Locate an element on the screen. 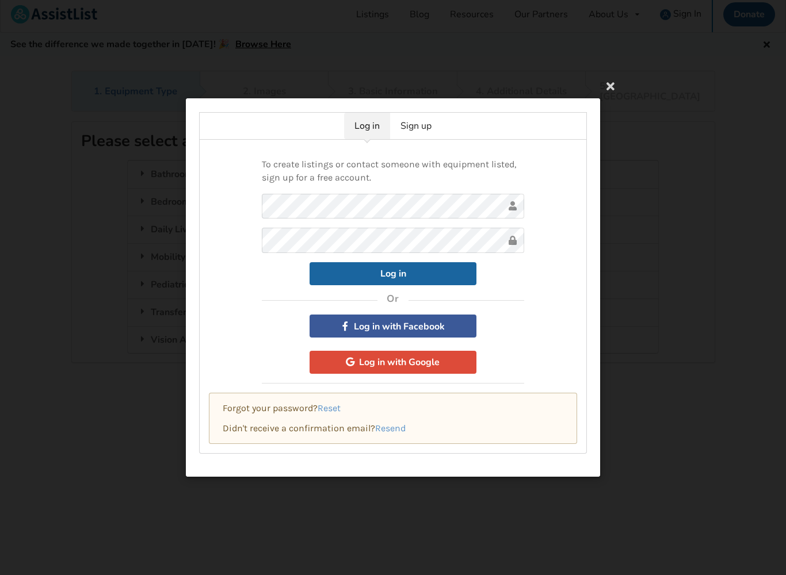  button: Log in with Facebook is located at coordinates (393, 326).